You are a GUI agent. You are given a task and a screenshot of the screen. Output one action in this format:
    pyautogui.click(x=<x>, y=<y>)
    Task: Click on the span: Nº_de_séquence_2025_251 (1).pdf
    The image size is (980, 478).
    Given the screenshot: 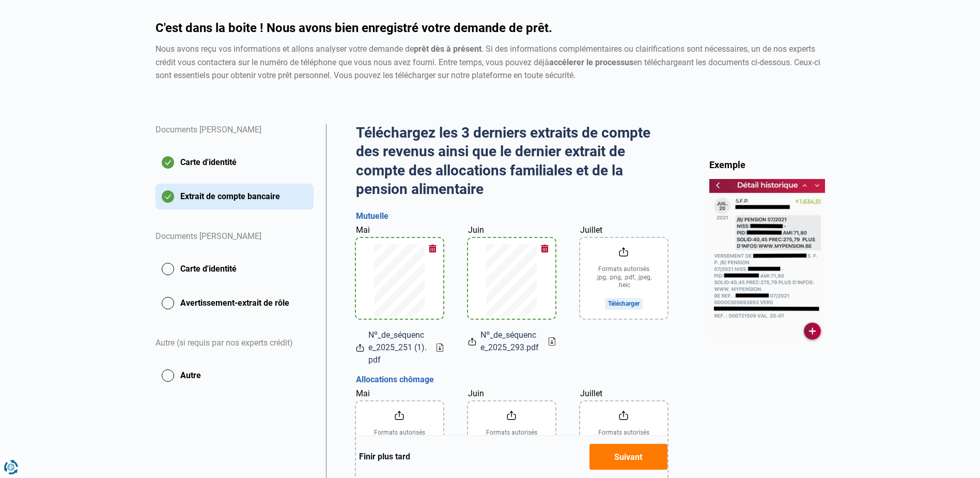 What is the action you would take?
    pyautogui.click(x=399, y=347)
    